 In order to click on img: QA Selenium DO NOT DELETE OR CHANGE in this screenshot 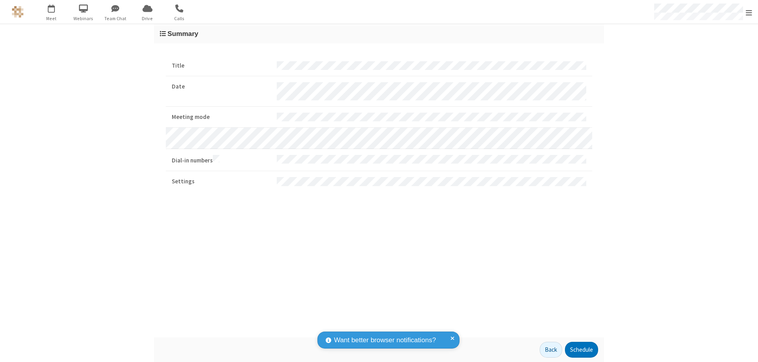, I will do `click(18, 12)`.